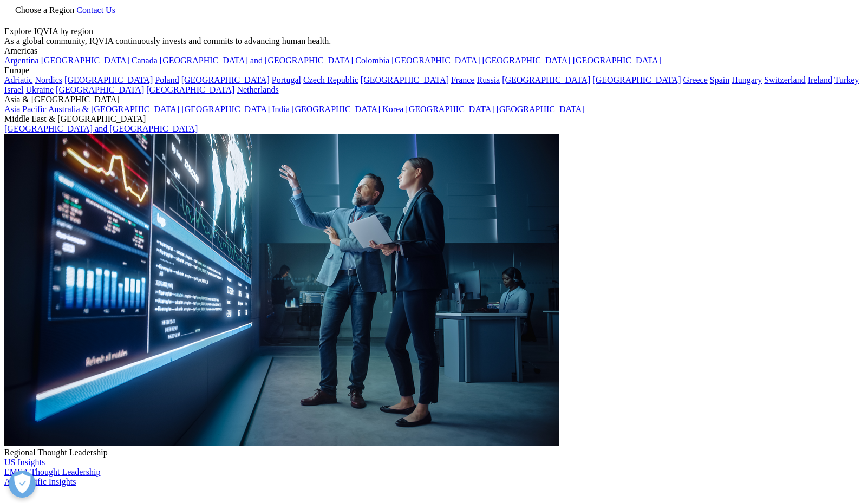 The height and width of the screenshot is (503, 868). I want to click on a: Switzerland, so click(785, 80).